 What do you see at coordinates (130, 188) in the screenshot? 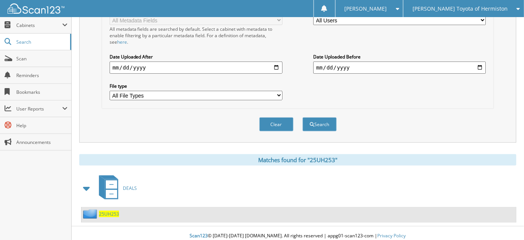
I see `span: DEALS` at bounding box center [130, 188].